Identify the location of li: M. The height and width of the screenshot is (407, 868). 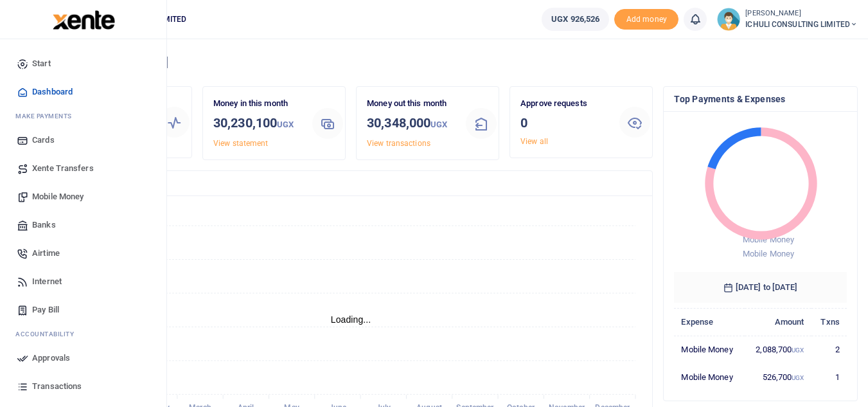
(83, 116).